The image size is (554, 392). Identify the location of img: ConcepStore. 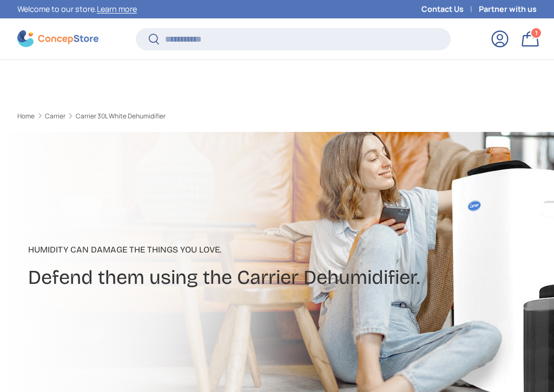
(58, 38).